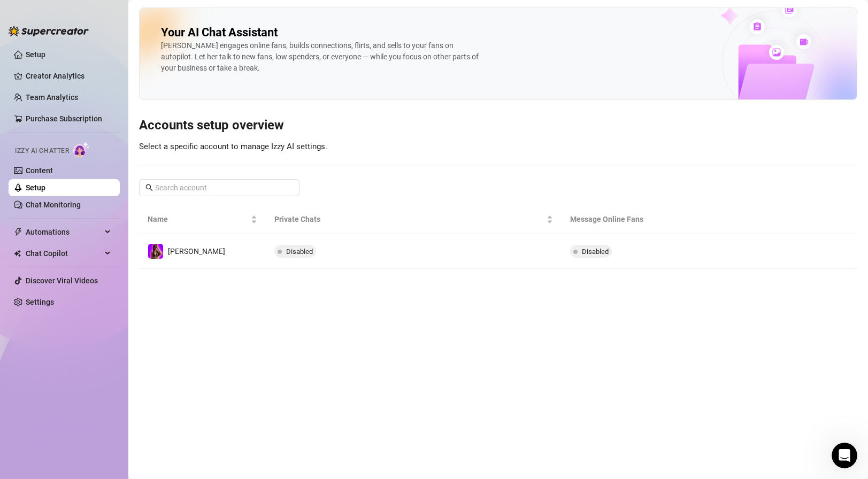 This screenshot has width=868, height=479. What do you see at coordinates (52, 252) in the screenshot?
I see `a: here` at bounding box center [52, 252].